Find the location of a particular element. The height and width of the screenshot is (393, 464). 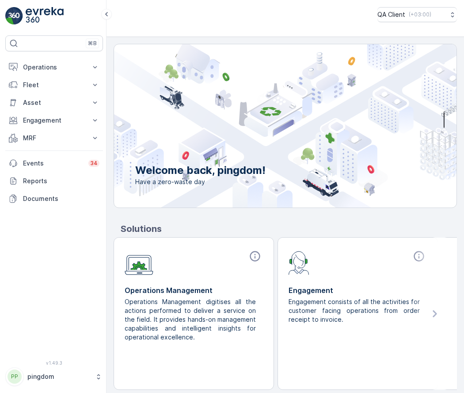

button: QA Client(+03:00) is located at coordinates (417, 15).